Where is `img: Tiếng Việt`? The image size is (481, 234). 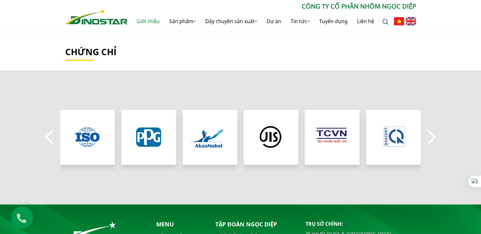
img: Tiếng Việt is located at coordinates (399, 21).